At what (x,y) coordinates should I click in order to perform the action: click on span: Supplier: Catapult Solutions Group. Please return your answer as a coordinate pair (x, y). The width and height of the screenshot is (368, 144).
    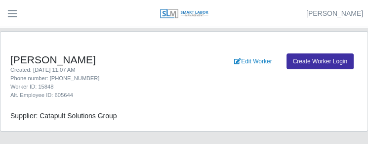
    Looking at the image, I should click on (64, 116).